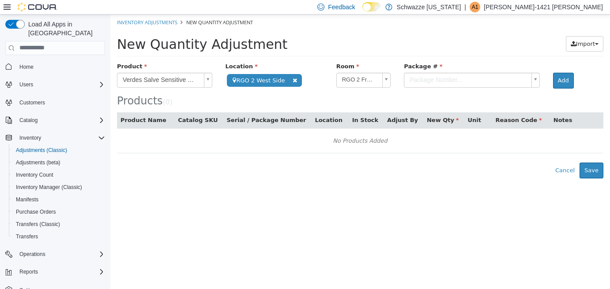 This screenshot has height=289, width=610. Describe the element at coordinates (474, 30) in the screenshot. I see `button: Import` at that location.